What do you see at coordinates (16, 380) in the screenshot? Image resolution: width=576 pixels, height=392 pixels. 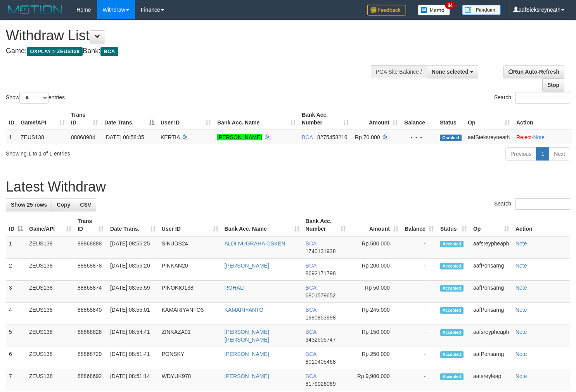 I see `td: 7` at bounding box center [16, 380].